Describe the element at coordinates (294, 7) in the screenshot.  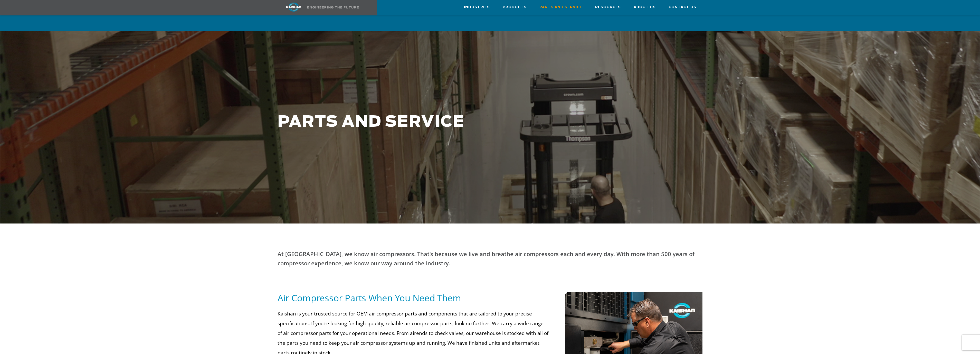
I see `img: kaishan logo` at that location.